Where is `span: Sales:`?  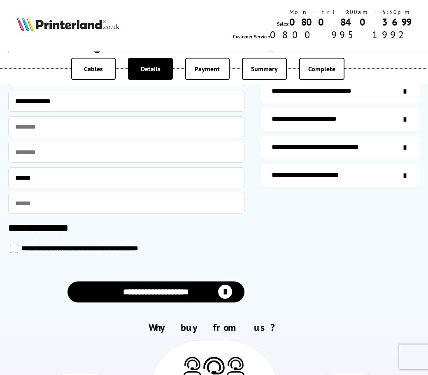
span: Sales: is located at coordinates (283, 23).